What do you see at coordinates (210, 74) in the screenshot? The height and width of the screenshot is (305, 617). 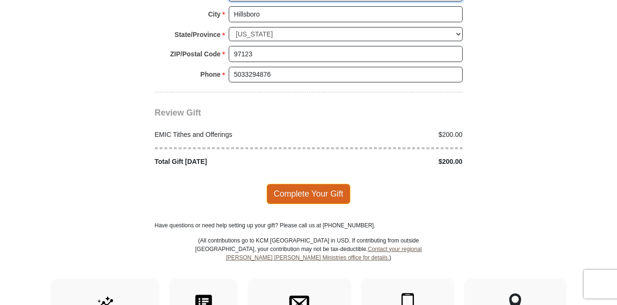 I see `strong: Phone` at bounding box center [210, 74].